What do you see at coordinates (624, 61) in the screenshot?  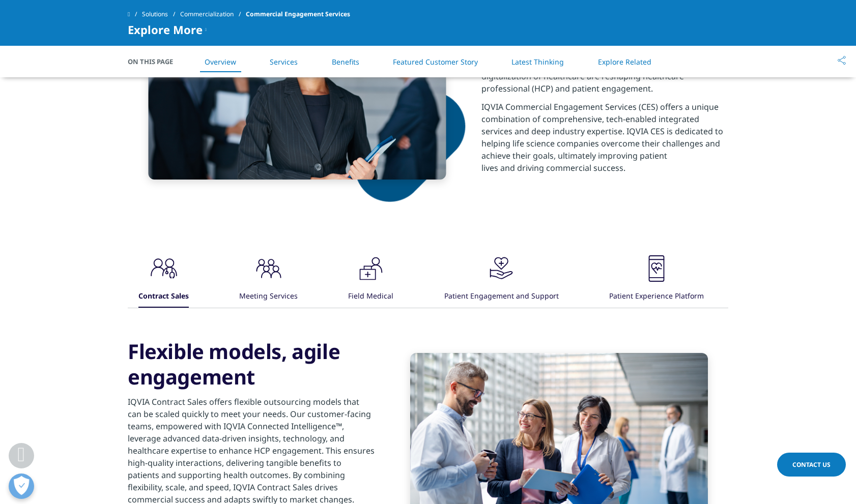 I see `a: Explore Related` at bounding box center [624, 61].